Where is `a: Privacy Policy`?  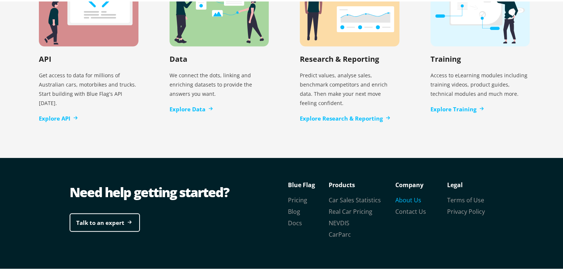
a: Privacy Policy is located at coordinates (466, 210).